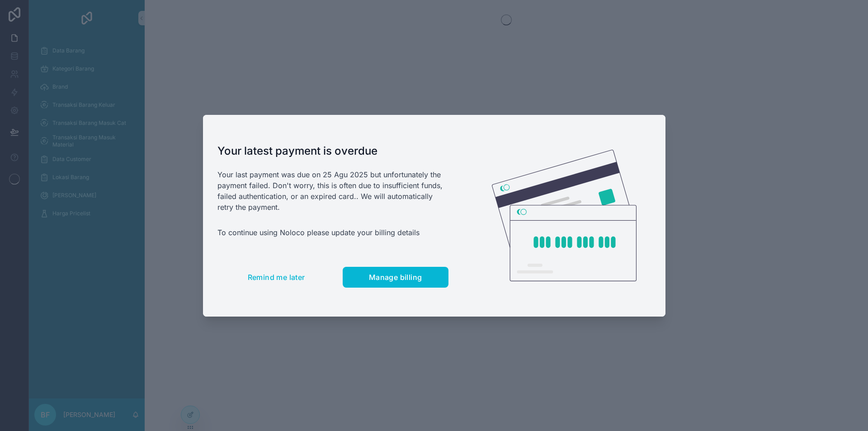 The image size is (868, 431). What do you see at coordinates (395, 277) in the screenshot?
I see `button: Manage billing` at bounding box center [395, 277].